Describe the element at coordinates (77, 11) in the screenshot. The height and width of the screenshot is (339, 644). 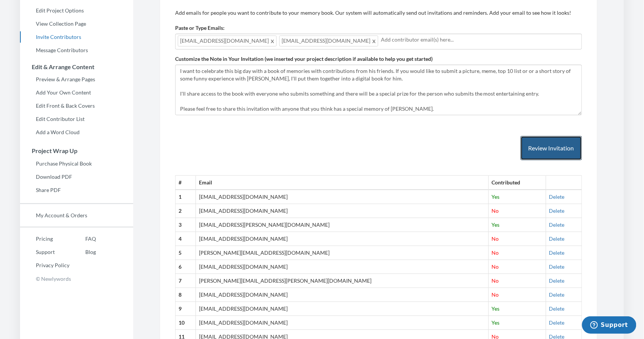
I see `a: Edit Project Options` at that location.